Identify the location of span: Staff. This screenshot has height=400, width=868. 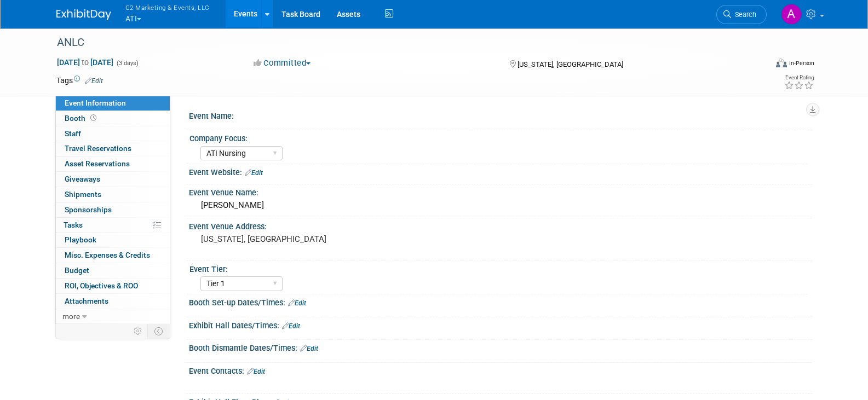
(73, 134).